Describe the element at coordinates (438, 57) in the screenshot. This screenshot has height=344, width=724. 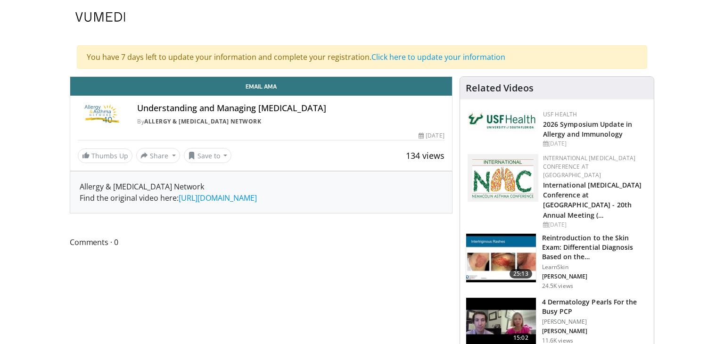
I see `a: Click here to update your information` at that location.